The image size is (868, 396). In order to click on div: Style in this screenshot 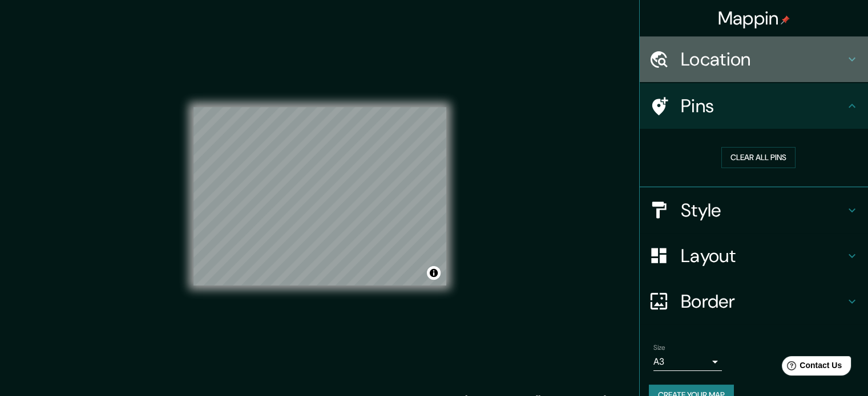, I will do `click(754, 211)`.